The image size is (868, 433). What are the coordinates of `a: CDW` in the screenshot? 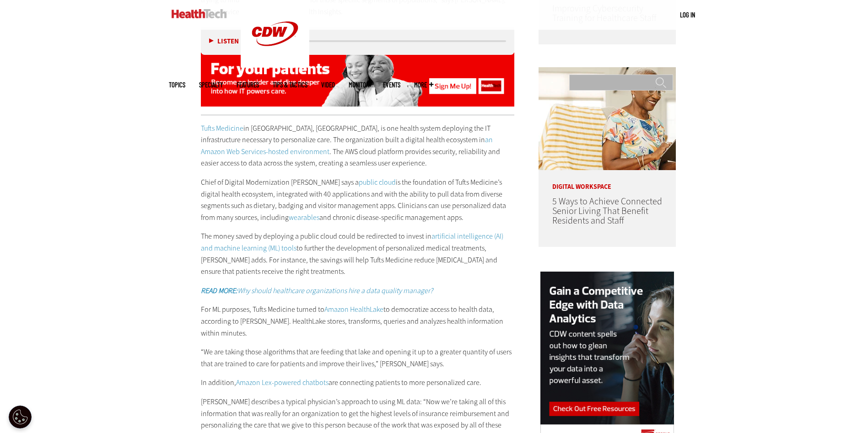 It's located at (275, 65).